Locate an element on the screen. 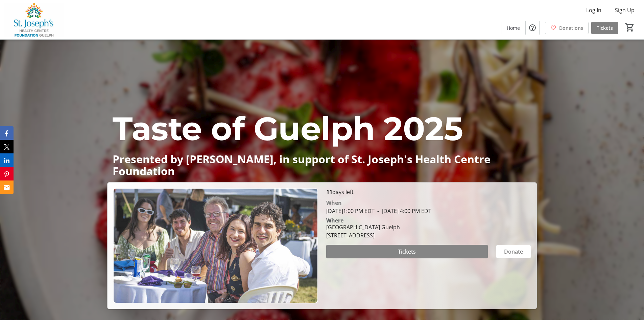  span: Log In is located at coordinates (594, 10).